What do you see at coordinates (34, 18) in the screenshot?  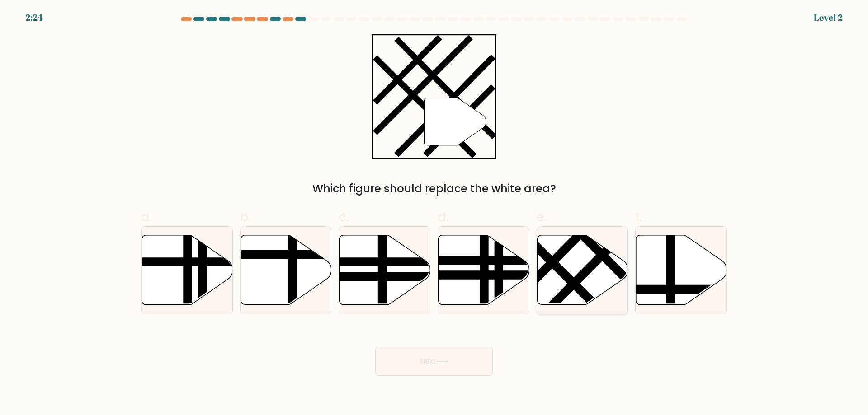 I see `div: 2:24` at bounding box center [34, 18].